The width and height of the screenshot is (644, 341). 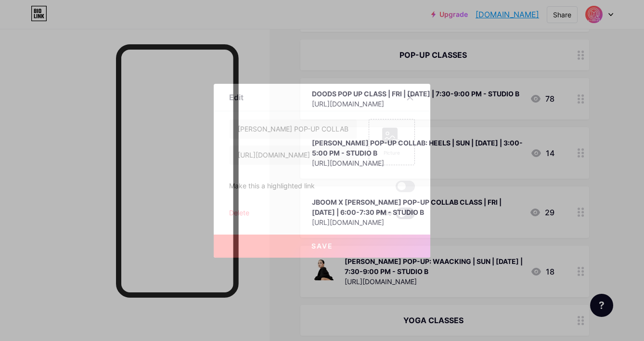 What do you see at coordinates (239, 214) in the screenshot?
I see `div: Delete` at bounding box center [239, 214].